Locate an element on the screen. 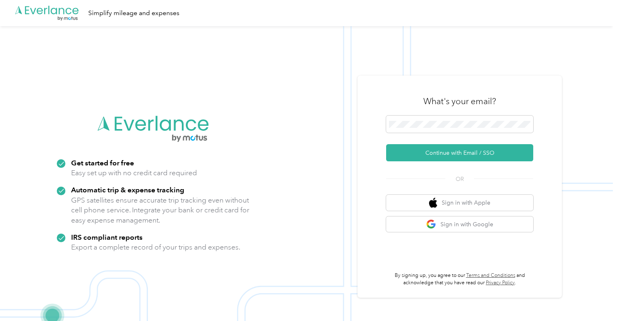  img: apple logo is located at coordinates (433, 203).